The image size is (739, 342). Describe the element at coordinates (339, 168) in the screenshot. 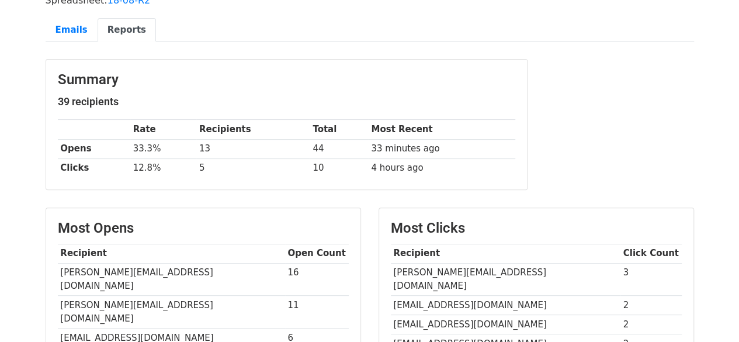

I see `td: 10` at that location.